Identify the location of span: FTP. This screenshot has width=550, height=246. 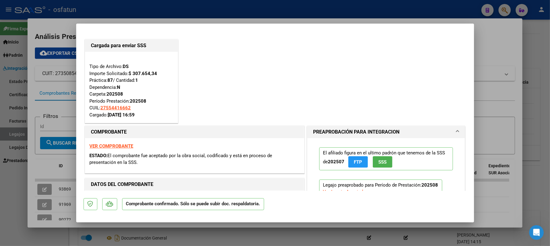
(358, 162).